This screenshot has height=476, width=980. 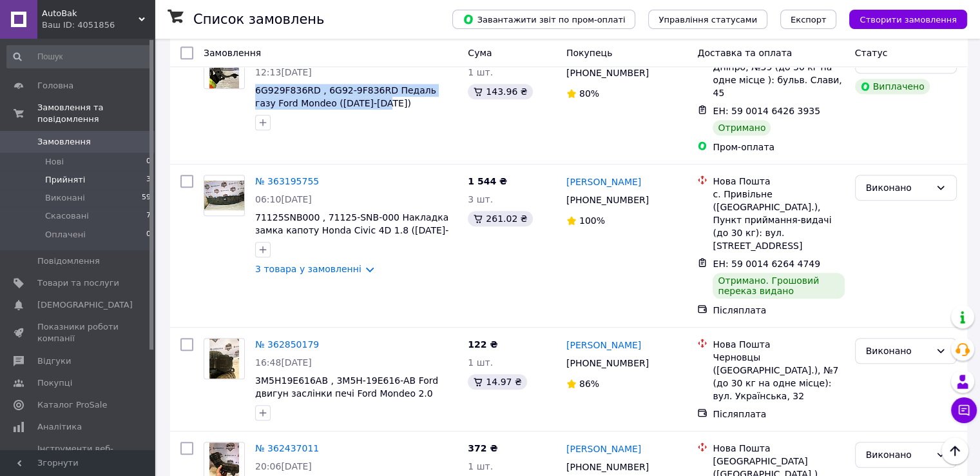 What do you see at coordinates (148, 180) in the screenshot?
I see `span: 3` at bounding box center [148, 180].